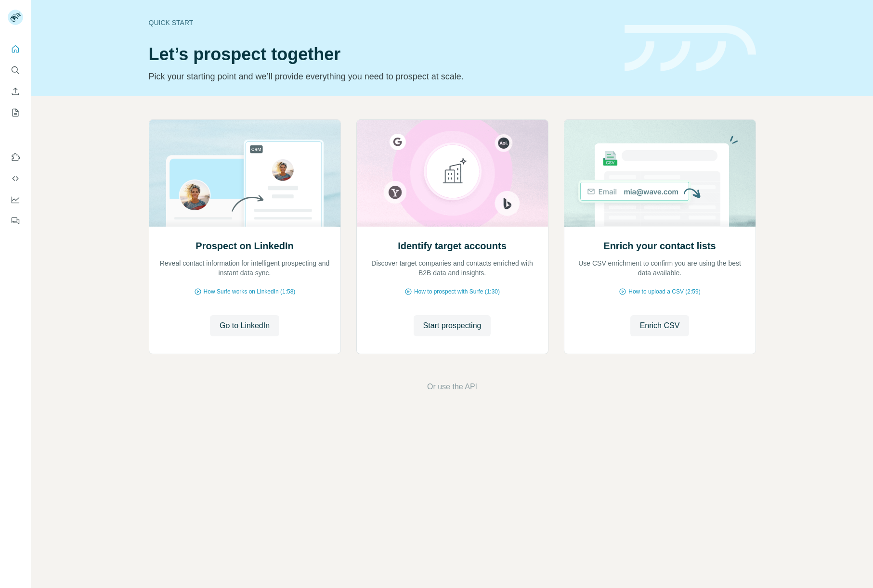 The height and width of the screenshot is (588, 873). What do you see at coordinates (452, 268) in the screenshot?
I see `p: Discover target companies and contacts enriched with B2B data and insights.` at bounding box center [452, 268].